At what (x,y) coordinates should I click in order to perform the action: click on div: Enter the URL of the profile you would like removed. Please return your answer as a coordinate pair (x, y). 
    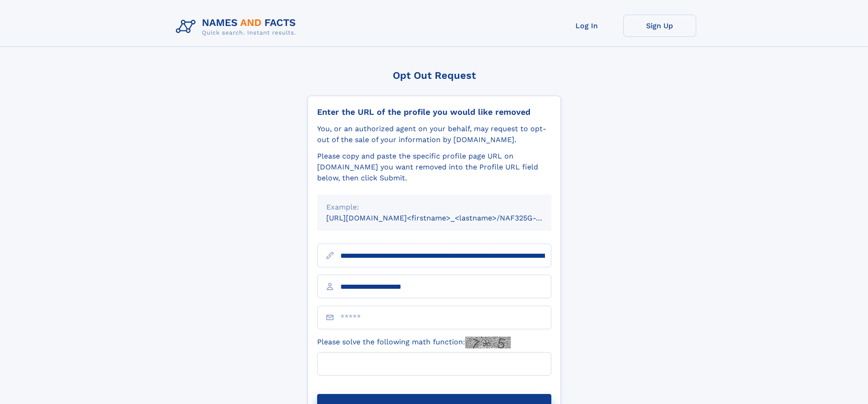
    Looking at the image, I should click on (434, 112).